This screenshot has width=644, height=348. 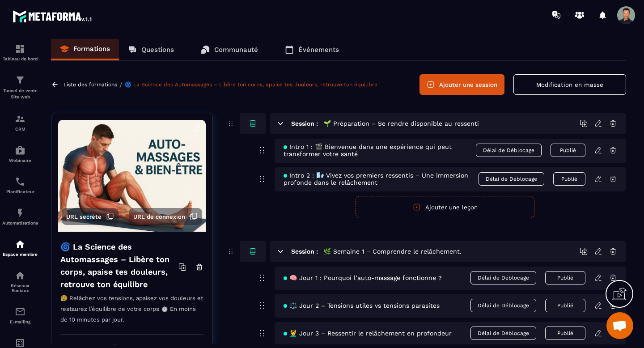 I want to click on a: automationsautomationsWebinaire, so click(x=20, y=154).